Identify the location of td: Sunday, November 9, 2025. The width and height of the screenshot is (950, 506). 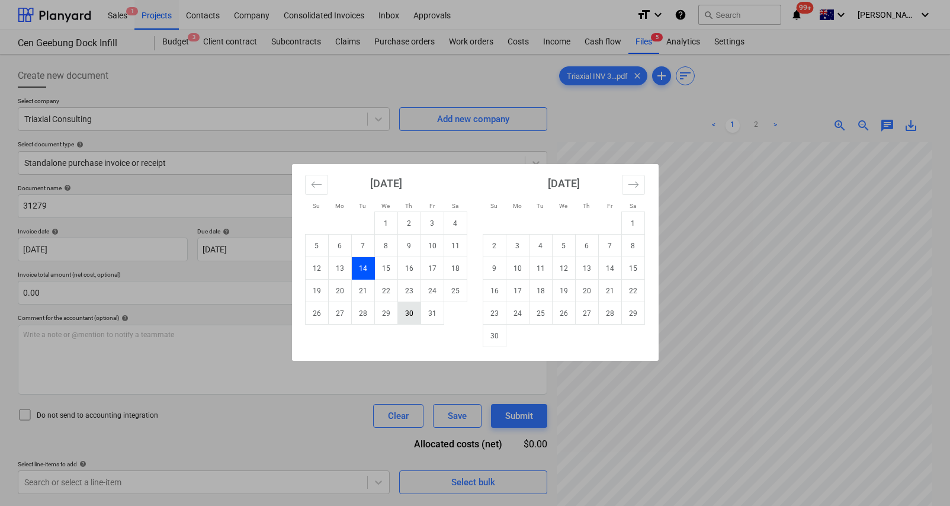
(494, 268).